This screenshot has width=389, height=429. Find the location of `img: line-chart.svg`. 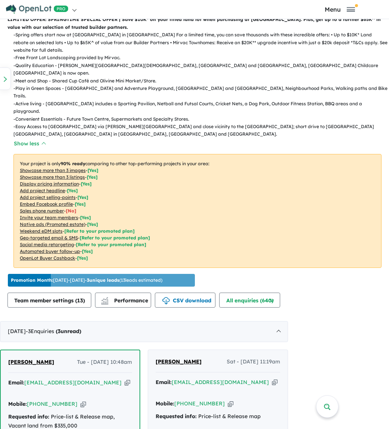

img: line-chart.svg is located at coordinates (105, 299).